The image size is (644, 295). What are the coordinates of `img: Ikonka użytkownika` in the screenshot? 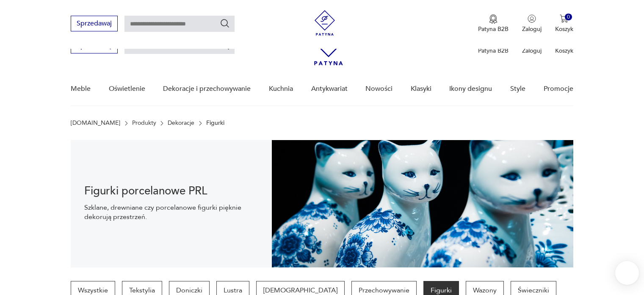 It's located at (532, 19).